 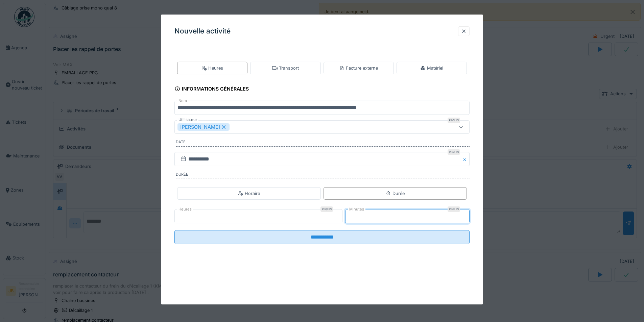 What do you see at coordinates (212, 89) in the screenshot?
I see `div: Informations générales` at bounding box center [212, 89].